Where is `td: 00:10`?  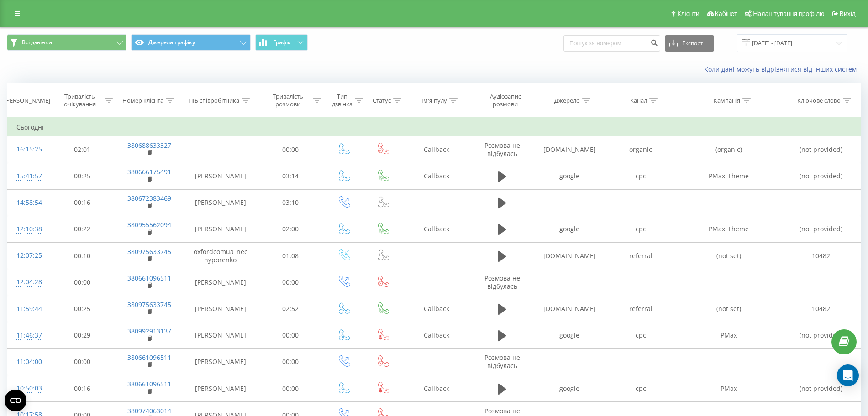
td: 00:10 is located at coordinates (82, 256).